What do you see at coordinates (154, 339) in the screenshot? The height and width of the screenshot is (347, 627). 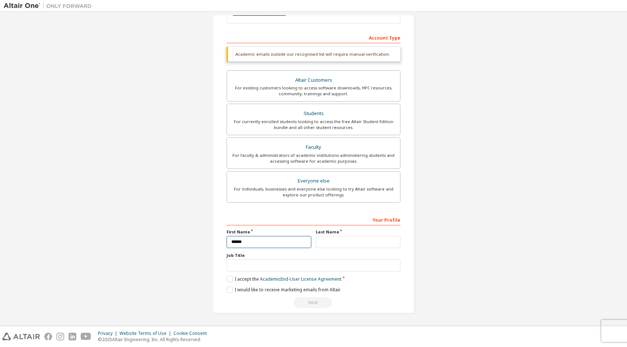 I see `p: © 2025 Altair Engineering, Inc. All Rights Reserved.` at bounding box center [154, 339].